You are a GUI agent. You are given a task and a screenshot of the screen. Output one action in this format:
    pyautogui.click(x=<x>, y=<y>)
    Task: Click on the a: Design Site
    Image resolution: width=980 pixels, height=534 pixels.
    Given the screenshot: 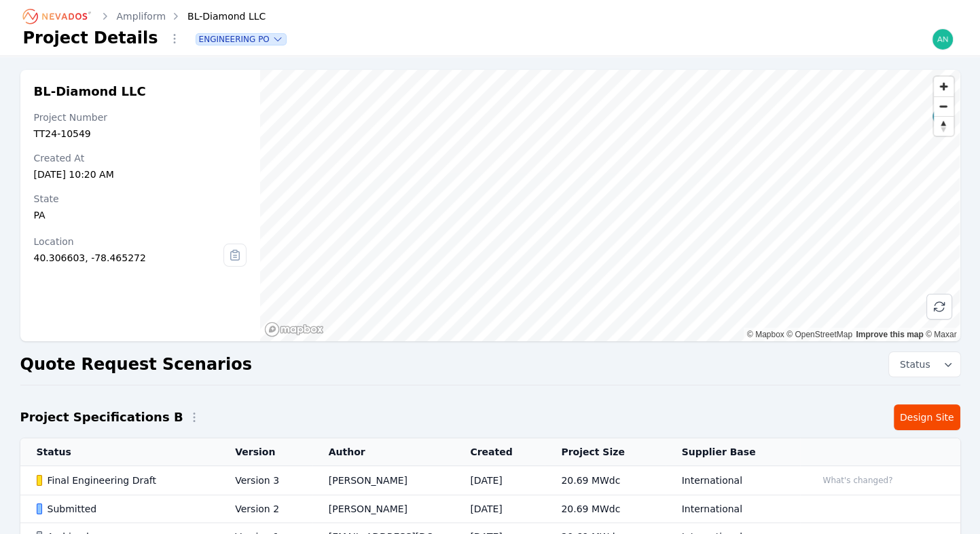 What is the action you would take?
    pyautogui.click(x=927, y=417)
    